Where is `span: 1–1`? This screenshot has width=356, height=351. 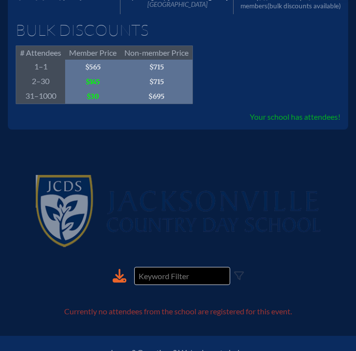 span: 1–1 is located at coordinates (41, 67).